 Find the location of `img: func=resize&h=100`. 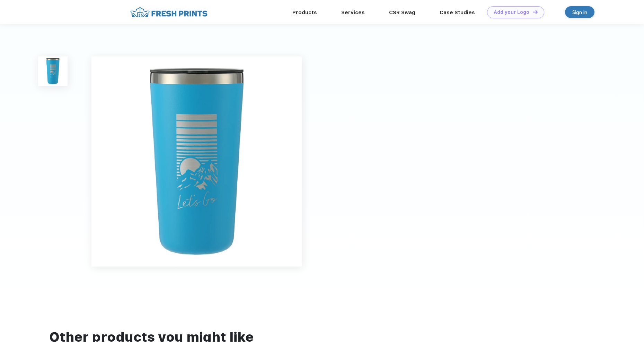

img: func=resize&h=100 is located at coordinates (53, 71).